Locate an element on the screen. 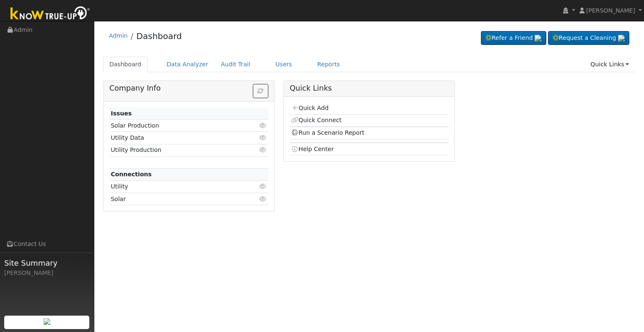 The height and width of the screenshot is (332, 644). td: Solar is located at coordinates (176, 199).